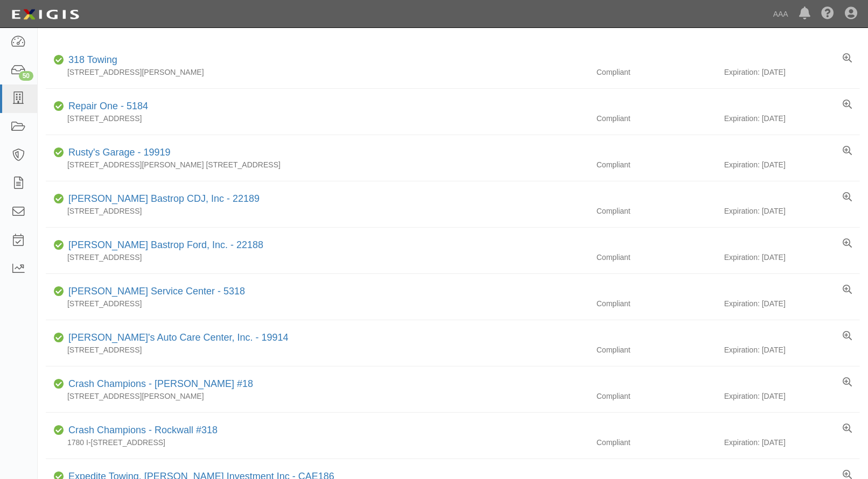 The image size is (868, 479). Describe the element at coordinates (143, 430) in the screenshot. I see `a: Crash Champions - Rockwall #318` at that location.